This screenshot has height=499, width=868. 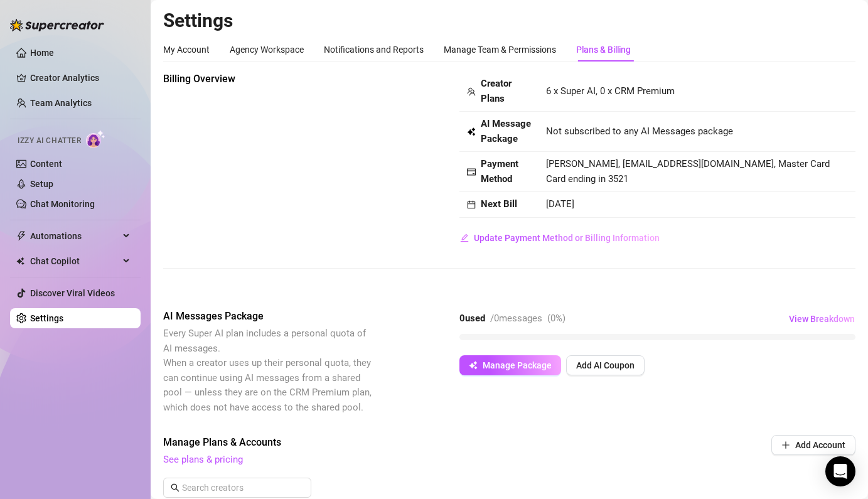 What do you see at coordinates (605, 365) in the screenshot?
I see `button: Add AI Coupon` at bounding box center [605, 365].